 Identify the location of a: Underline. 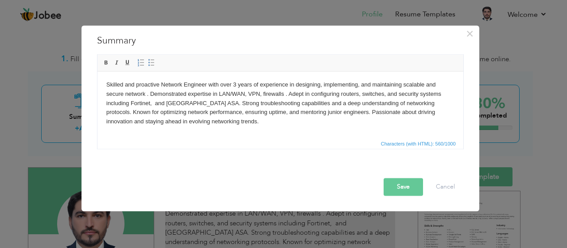
(128, 62).